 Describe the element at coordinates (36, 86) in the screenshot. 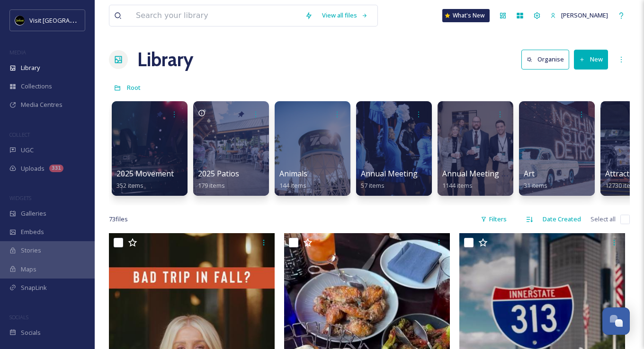

I see `span: Collections` at that location.